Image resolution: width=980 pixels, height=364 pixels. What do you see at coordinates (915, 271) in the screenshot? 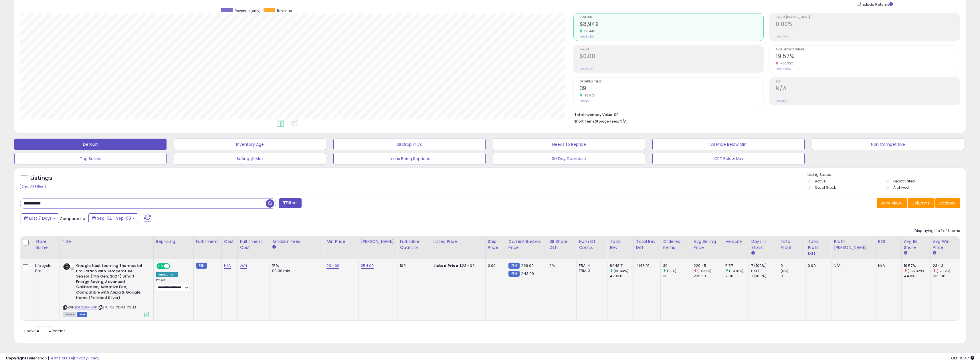
I see `small: (-56.32%)` at bounding box center [915, 271].